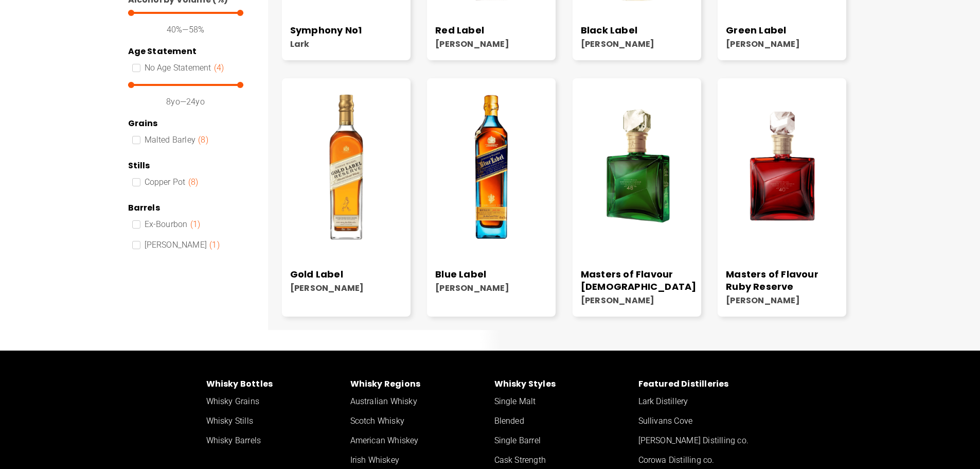 The height and width of the screenshot is (469, 980). What do you see at coordinates (562, 440) in the screenshot?
I see `a: Single Barrel` at bounding box center [562, 440].